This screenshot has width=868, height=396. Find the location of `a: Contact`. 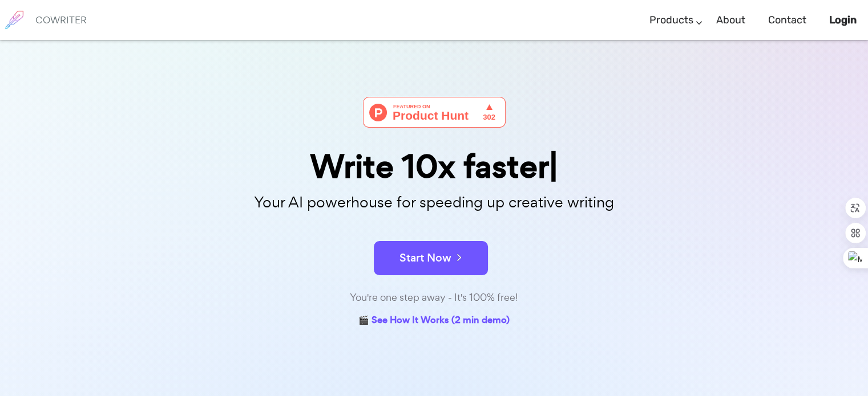

a: Contact is located at coordinates (787, 20).